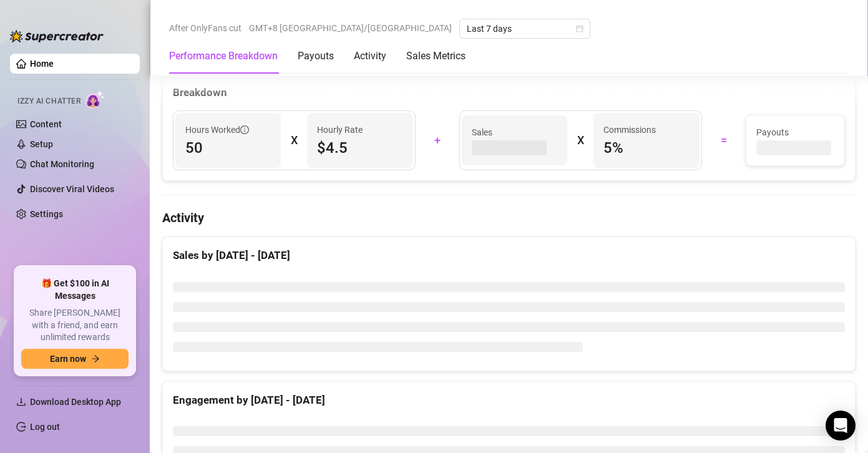  What do you see at coordinates (49, 101) in the screenshot?
I see `span: Izzy AI Chatter` at bounding box center [49, 101].